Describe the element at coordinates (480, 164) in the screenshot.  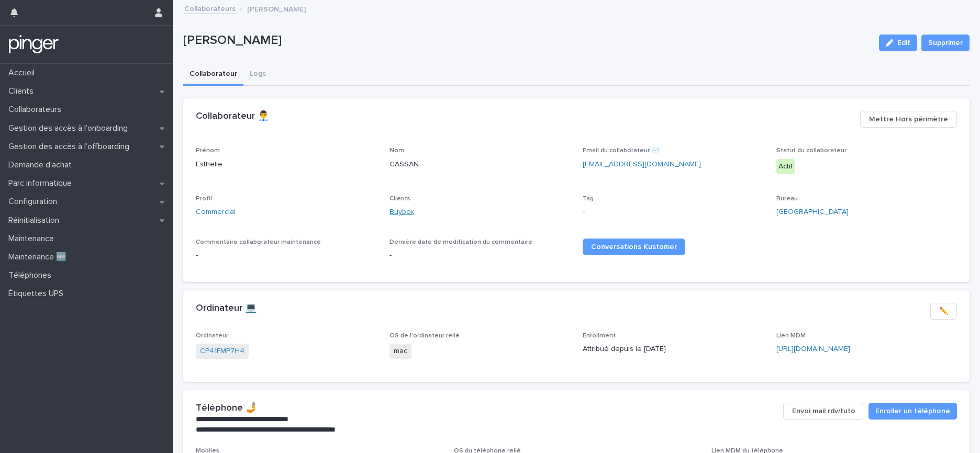
I see `p: CASSAN` at that location.